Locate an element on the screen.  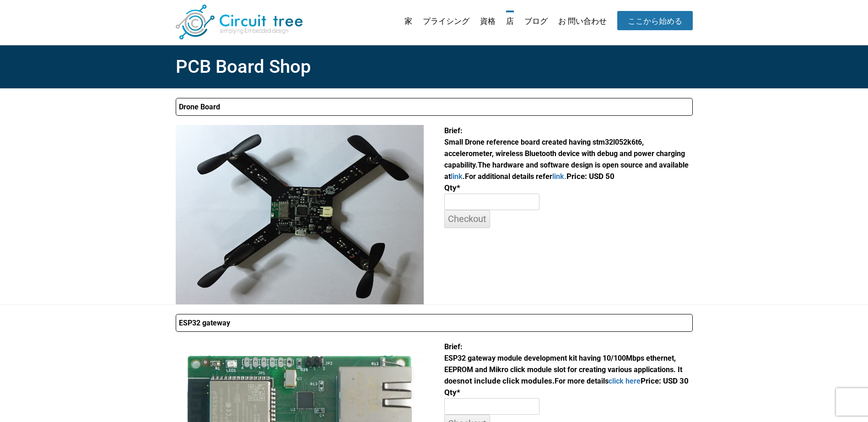
span: For additional details refer is located at coordinates (516, 176).